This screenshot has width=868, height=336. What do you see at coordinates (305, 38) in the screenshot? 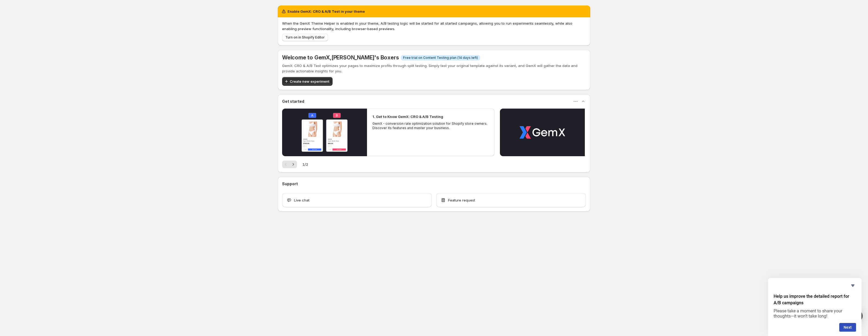
I see `button: Turn on in Shopify Editor` at bounding box center [305, 38].